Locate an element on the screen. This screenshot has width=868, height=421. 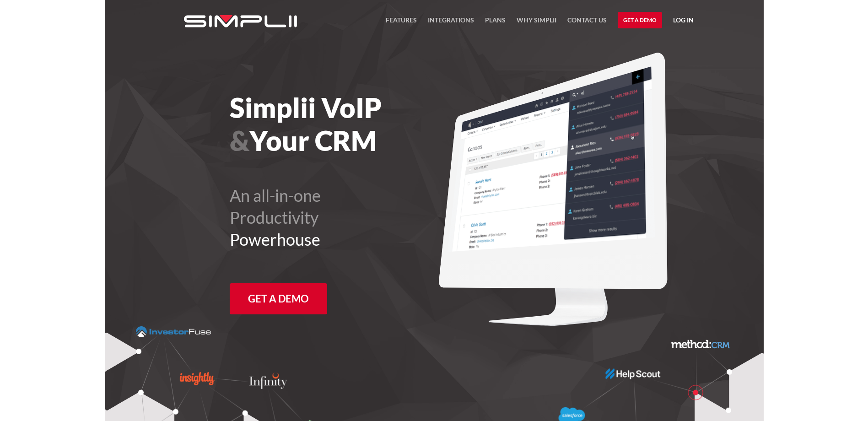
a: Plans is located at coordinates (495, 23).